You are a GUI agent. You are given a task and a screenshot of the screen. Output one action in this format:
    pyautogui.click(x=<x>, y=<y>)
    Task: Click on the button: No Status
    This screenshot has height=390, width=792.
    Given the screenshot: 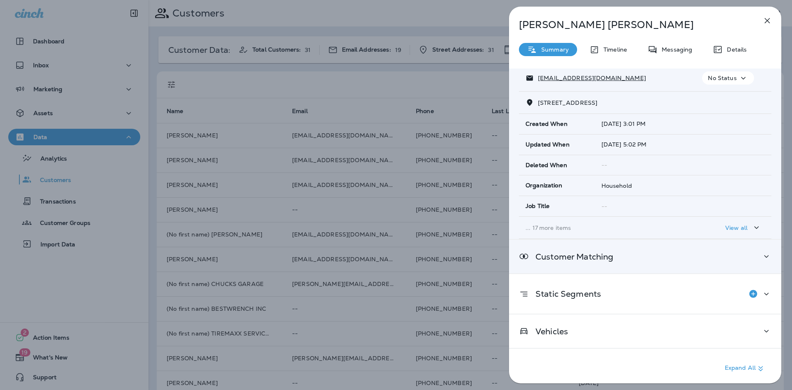 What is the action you would take?
    pyautogui.click(x=728, y=78)
    